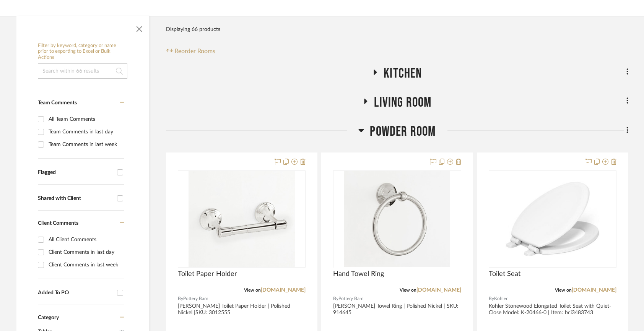 The width and height of the screenshot is (644, 331). I want to click on div: Team Comments in last day, so click(86, 132).